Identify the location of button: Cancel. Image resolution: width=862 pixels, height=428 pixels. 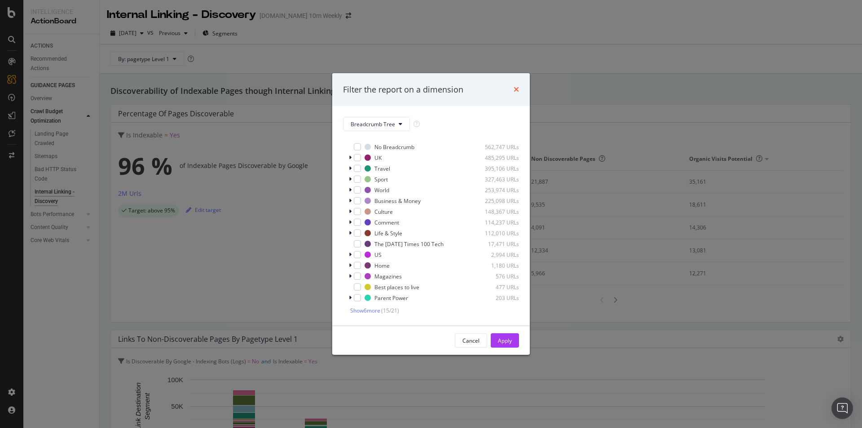
(471, 340).